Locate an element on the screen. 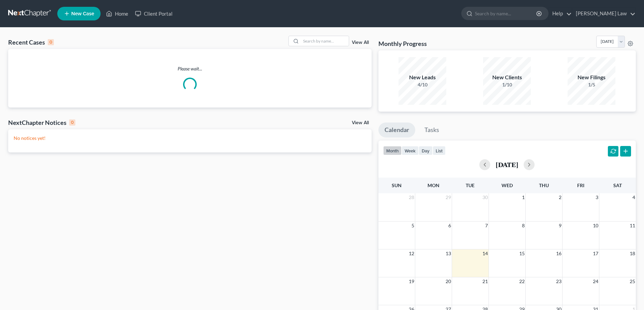  span: 14 is located at coordinates (485, 254).